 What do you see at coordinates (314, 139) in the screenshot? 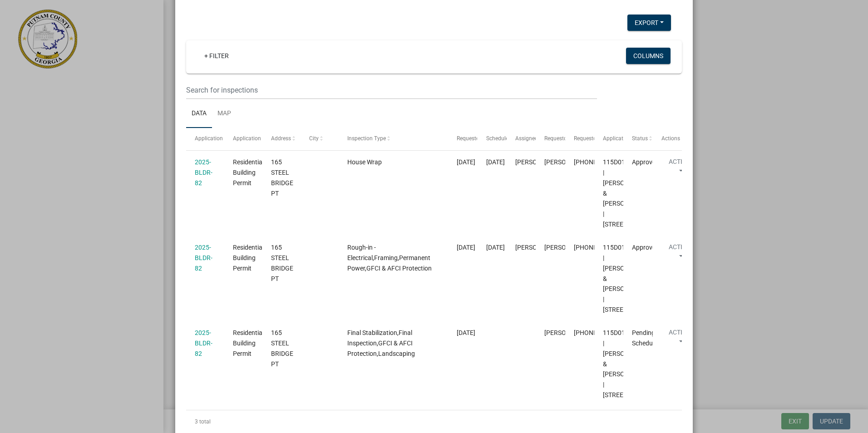
I see `span: City` at bounding box center [314, 139].